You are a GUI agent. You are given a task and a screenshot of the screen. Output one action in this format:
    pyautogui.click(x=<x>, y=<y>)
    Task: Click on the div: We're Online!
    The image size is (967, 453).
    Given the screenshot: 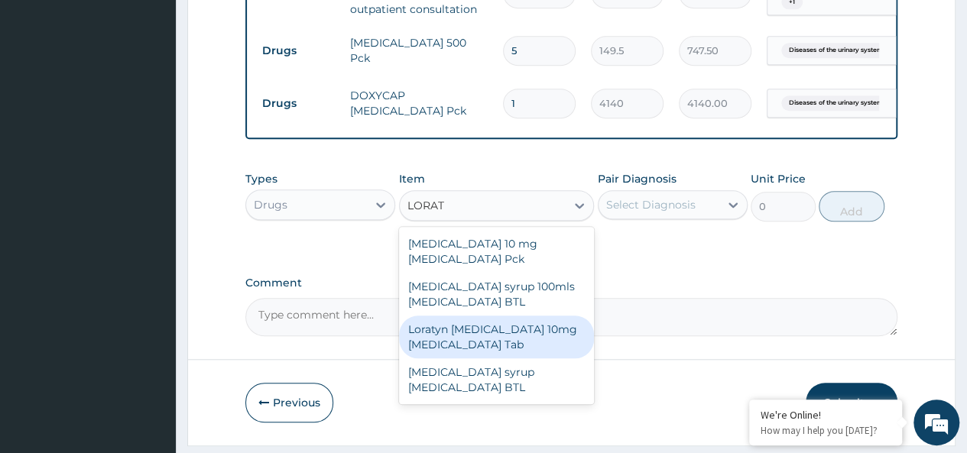 What is the action you would take?
    pyautogui.click(x=825, y=415)
    